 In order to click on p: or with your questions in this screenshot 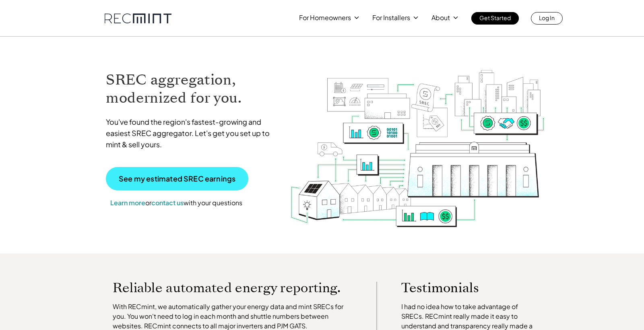, I will do `click(176, 203)`.